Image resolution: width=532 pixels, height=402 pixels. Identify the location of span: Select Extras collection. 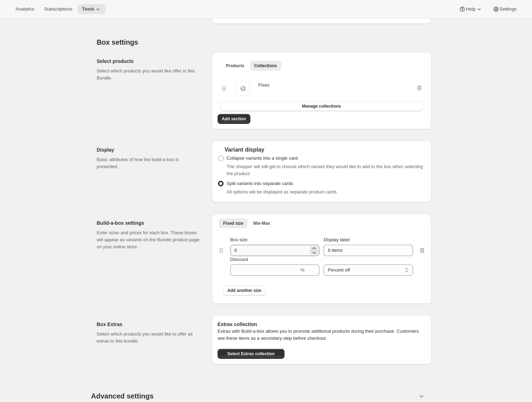
(251, 354).